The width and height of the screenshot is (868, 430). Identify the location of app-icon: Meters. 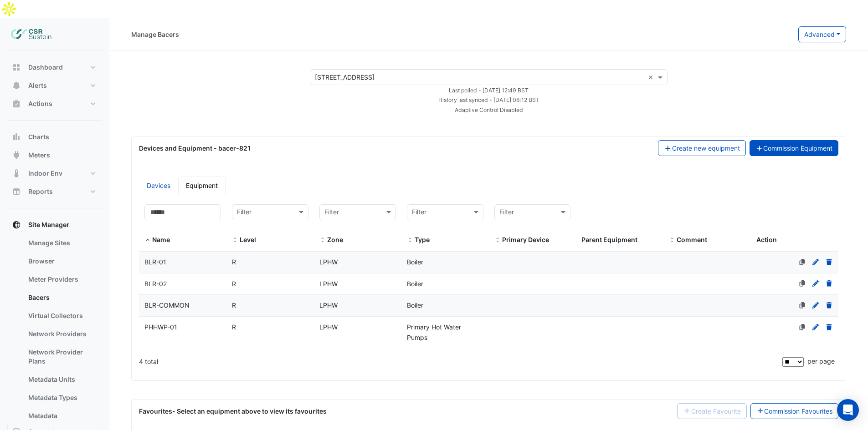
(17, 155).